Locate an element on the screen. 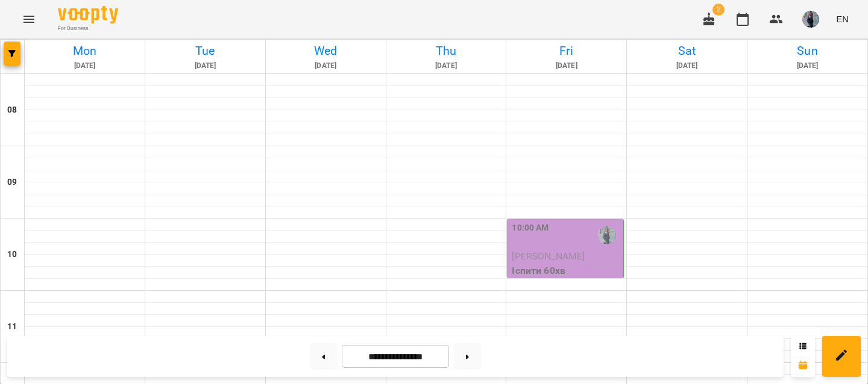  h6: Mon is located at coordinates (84, 50).